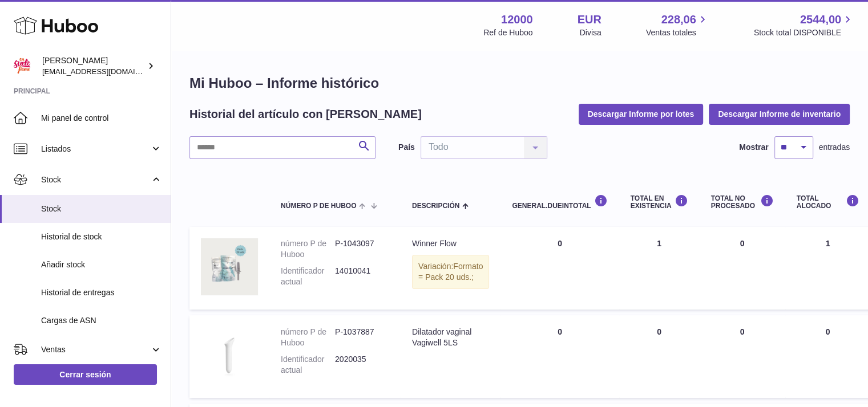  I want to click on span: Stock total DISPONIBLE, so click(804, 33).